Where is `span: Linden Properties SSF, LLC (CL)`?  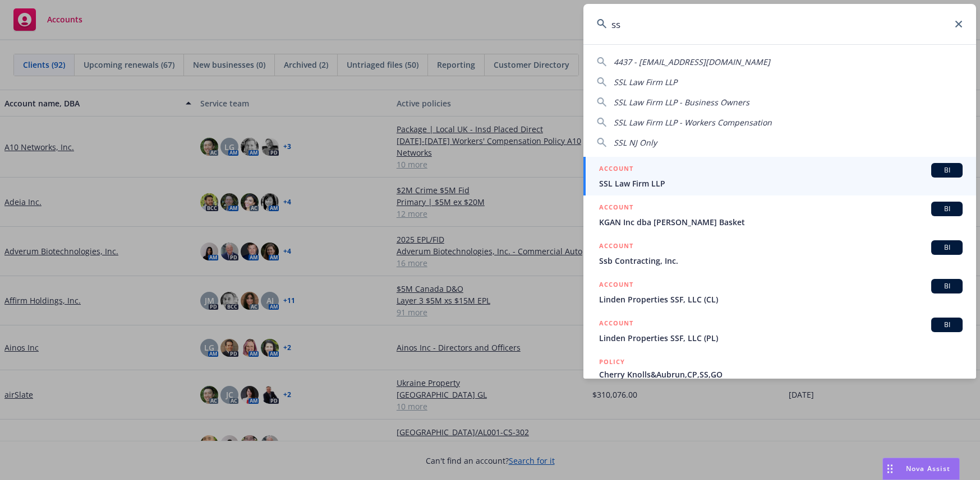
span: Linden Properties SSF, LLC (CL) is located at coordinates (780, 300).